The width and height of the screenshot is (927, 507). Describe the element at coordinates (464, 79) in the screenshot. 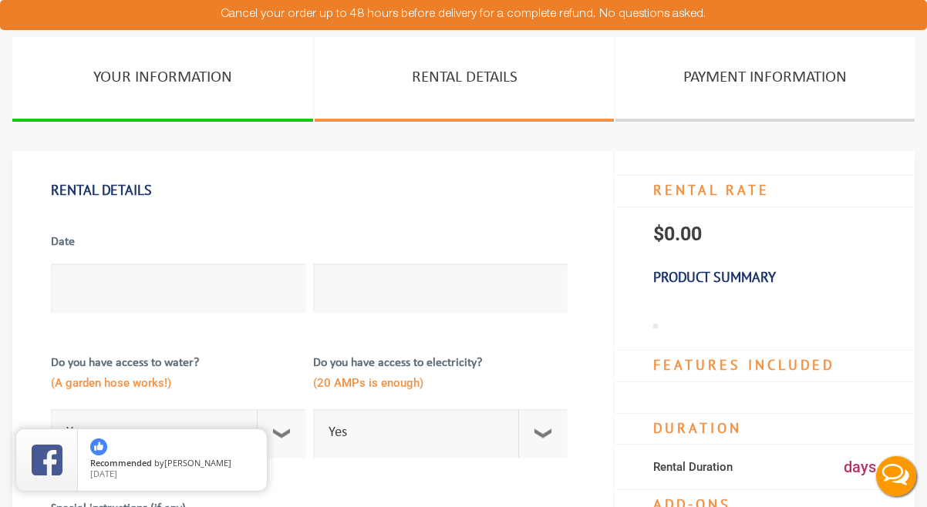

I see `a: RENTAL DETAILS` at that location.